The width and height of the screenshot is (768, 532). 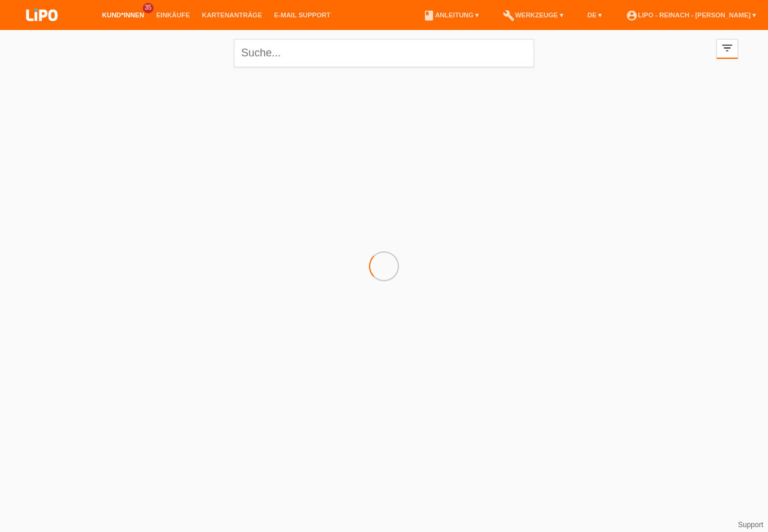 What do you see at coordinates (148, 7) in the screenshot?
I see `span: 35` at bounding box center [148, 7].